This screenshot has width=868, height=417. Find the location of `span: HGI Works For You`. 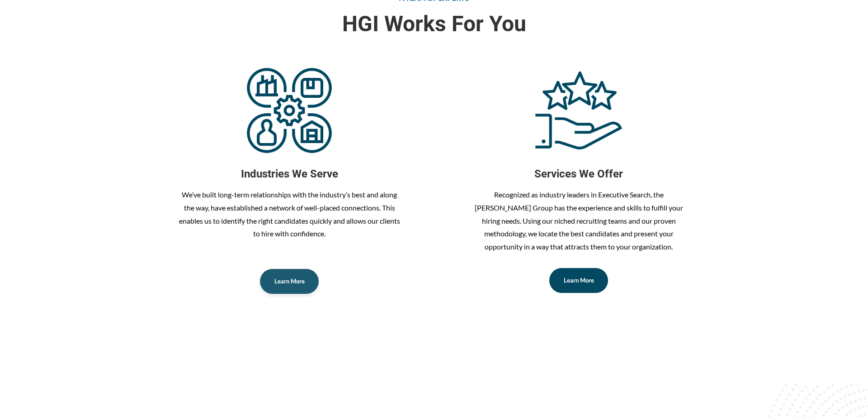

span: HGI Works For You is located at coordinates (434, 23).